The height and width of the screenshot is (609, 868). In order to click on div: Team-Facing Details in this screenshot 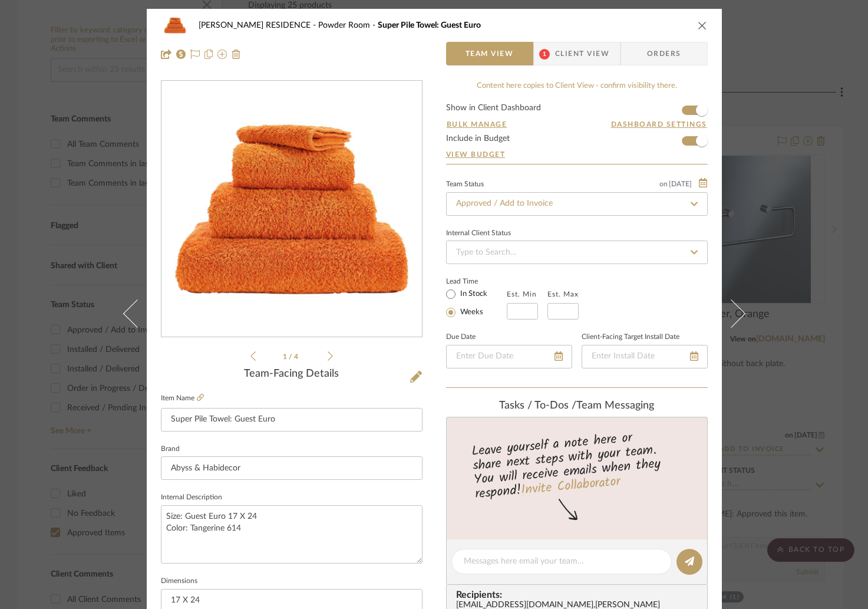, I will do `click(292, 374)`.